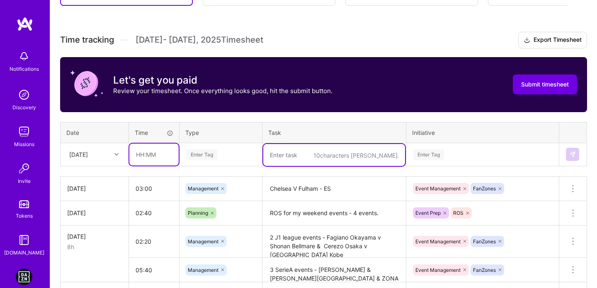 This screenshot has height=288, width=597. Describe the element at coordinates (458, 213) in the screenshot. I see `span: ROS` at that location.